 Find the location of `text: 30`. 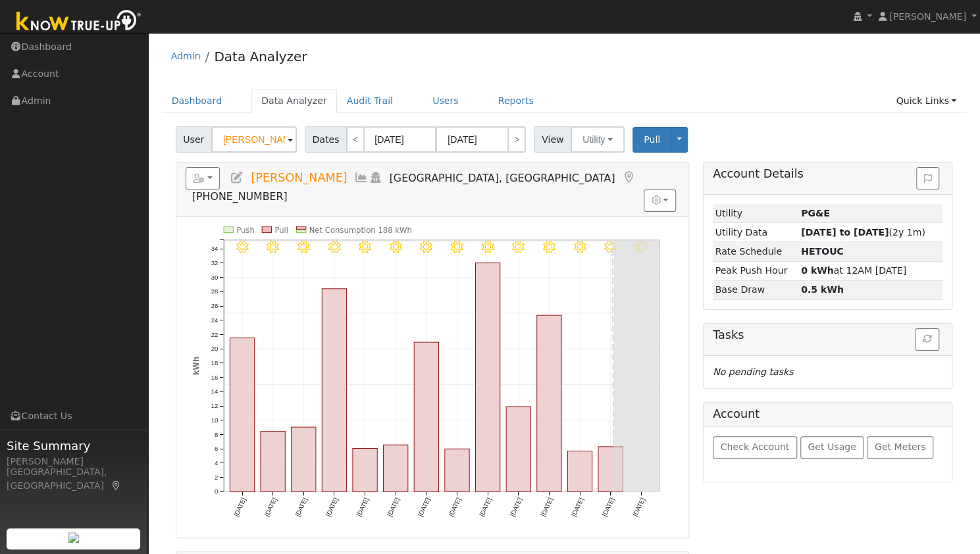

text: 30 is located at coordinates (213, 277).